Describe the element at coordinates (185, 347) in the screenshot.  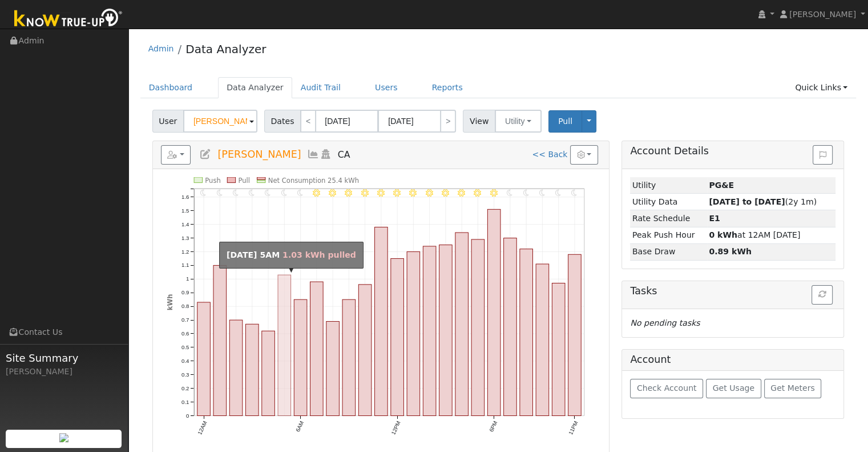
I see `text: 0.5` at that location.